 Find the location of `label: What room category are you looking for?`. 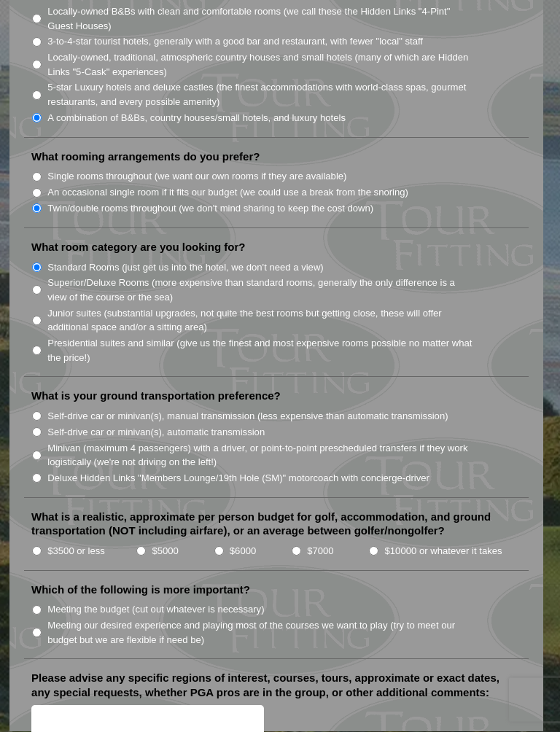

label: What room category are you looking for? is located at coordinates (138, 248).